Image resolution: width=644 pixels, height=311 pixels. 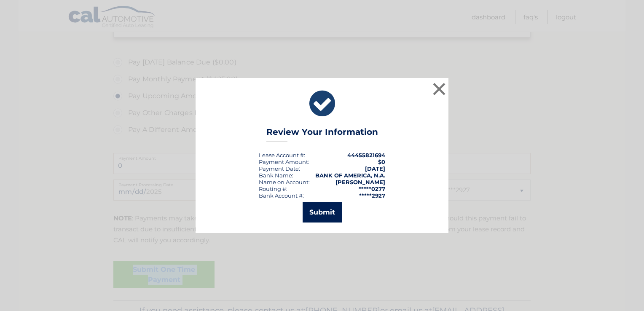 I want to click on span: $0, so click(x=381, y=162).